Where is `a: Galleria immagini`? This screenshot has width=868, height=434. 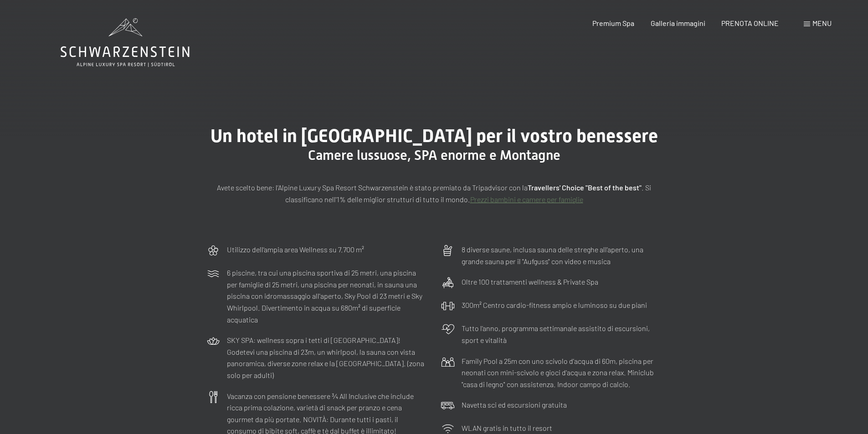
a: Galleria immagini is located at coordinates (678, 23).